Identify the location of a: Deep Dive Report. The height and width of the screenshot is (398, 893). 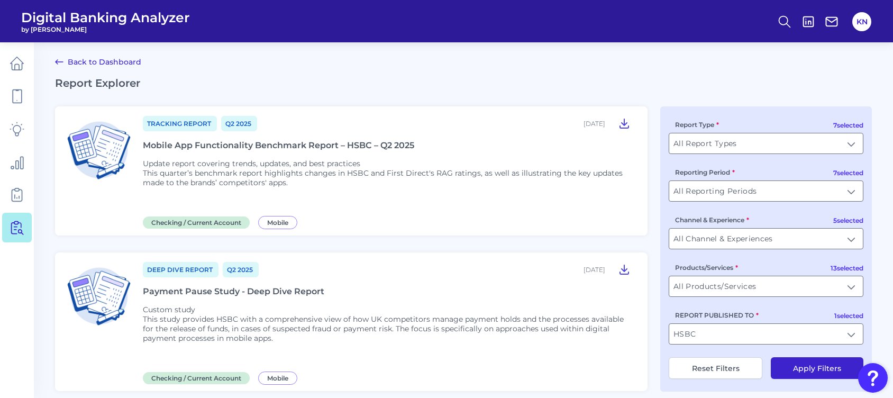
(180, 269).